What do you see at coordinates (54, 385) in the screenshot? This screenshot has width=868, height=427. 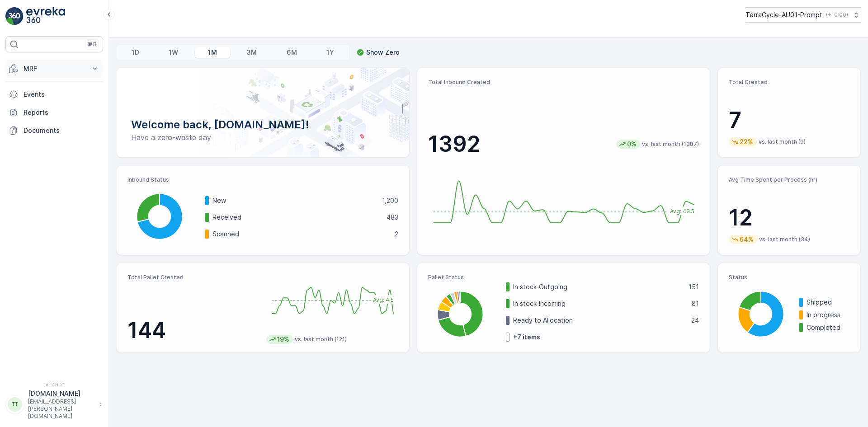 I see `span: v 1.49.2` at bounding box center [54, 385].